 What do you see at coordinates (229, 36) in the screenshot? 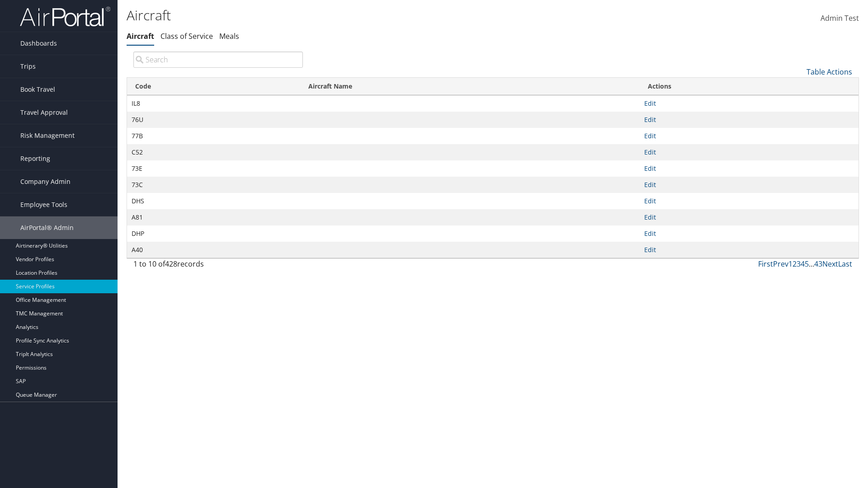
I see `a: Meals` at bounding box center [229, 36].